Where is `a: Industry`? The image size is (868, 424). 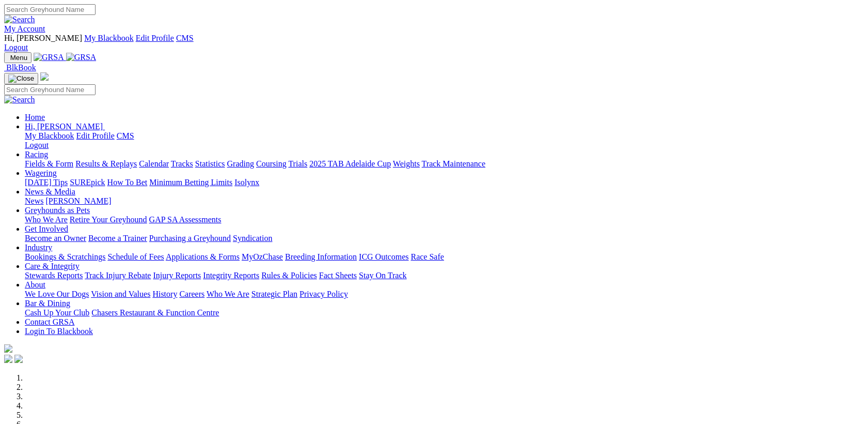 a: Industry is located at coordinates (38, 247).